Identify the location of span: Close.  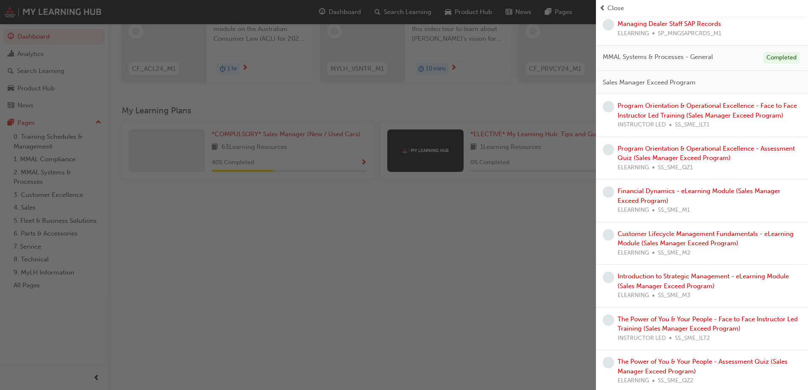
(616, 8).